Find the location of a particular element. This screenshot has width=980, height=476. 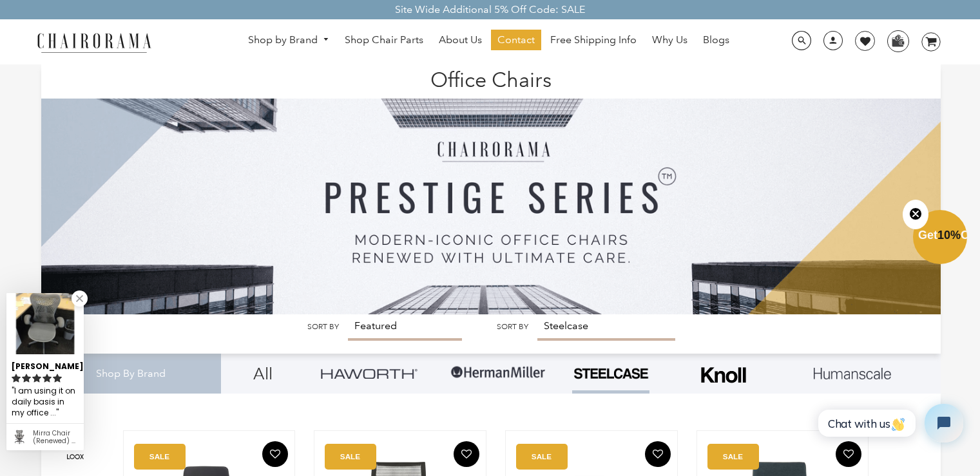

a: Free Shipping Info is located at coordinates (594, 40).